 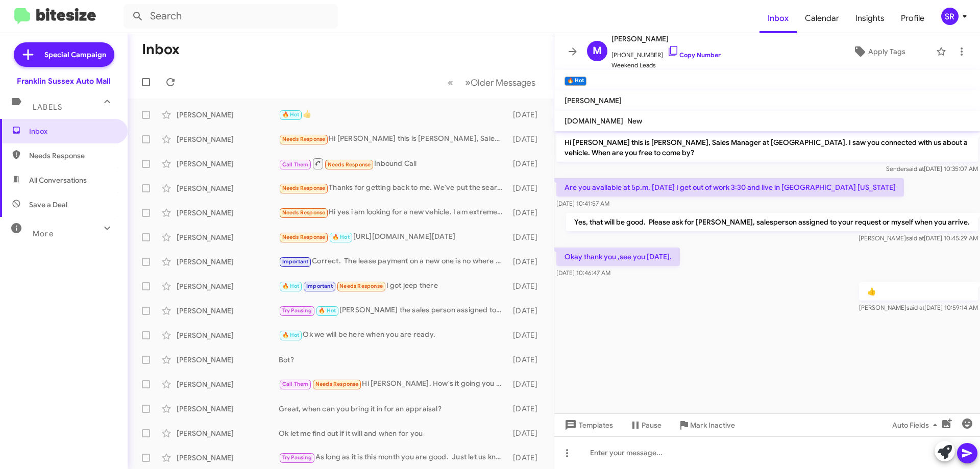 What do you see at coordinates (393, 408) in the screenshot?
I see `div: Great, when can you bring it in for an appraisal?` at bounding box center [393, 408].